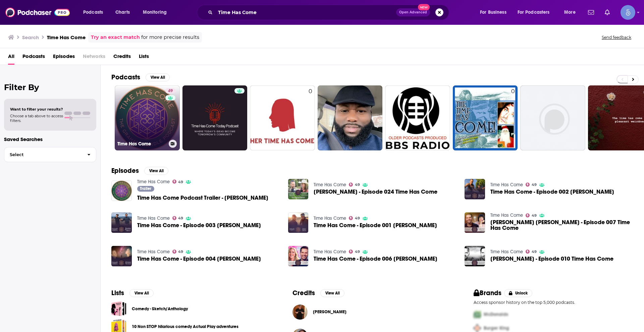 The width and height of the screenshot is (644, 332). I want to click on span: More, so click(570, 12).